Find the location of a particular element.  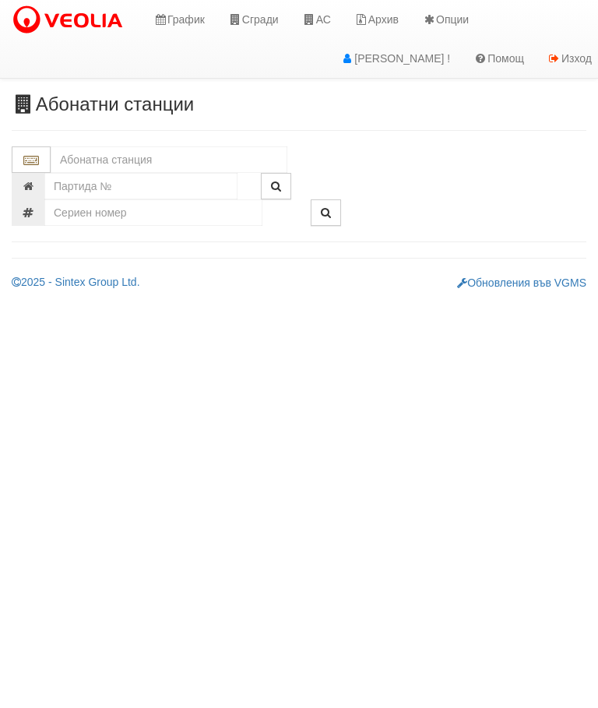

input: Сериен номер is located at coordinates (153, 213).